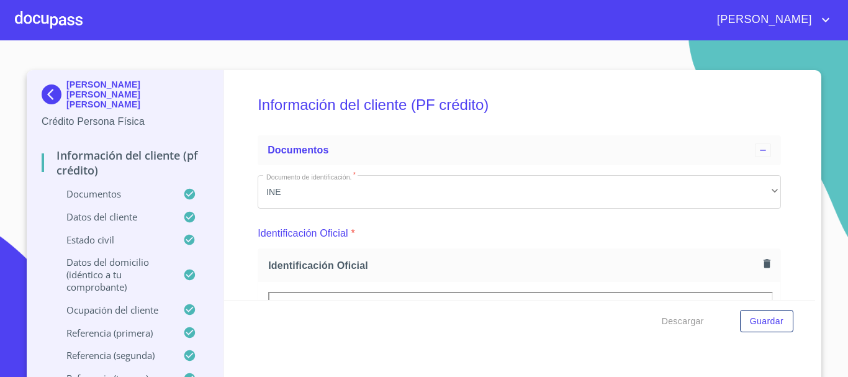 This screenshot has height=377, width=848. What do you see at coordinates (683, 321) in the screenshot?
I see `span: Descargar` at bounding box center [683, 321].